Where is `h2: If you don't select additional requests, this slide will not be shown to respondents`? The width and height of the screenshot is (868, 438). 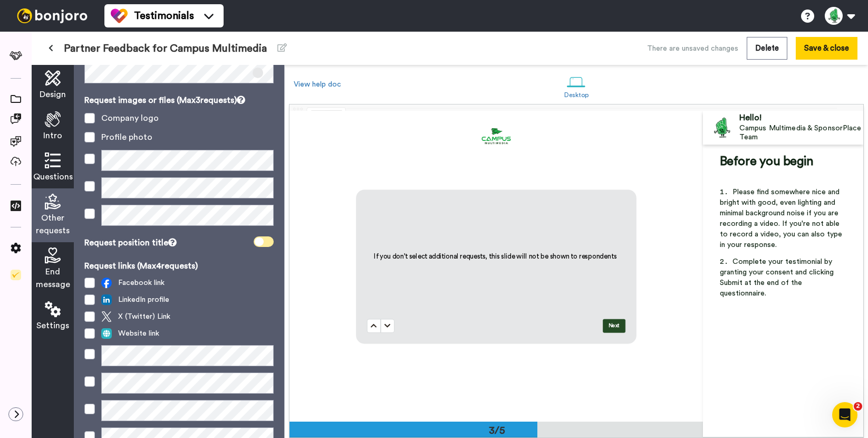
h2: If you don't select additional requests, this slide will not be shown to respondents is located at coordinates (495, 256).